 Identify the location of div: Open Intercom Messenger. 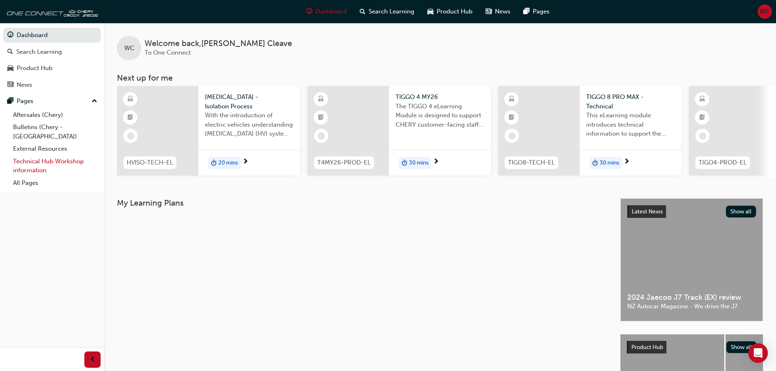
(758, 353).